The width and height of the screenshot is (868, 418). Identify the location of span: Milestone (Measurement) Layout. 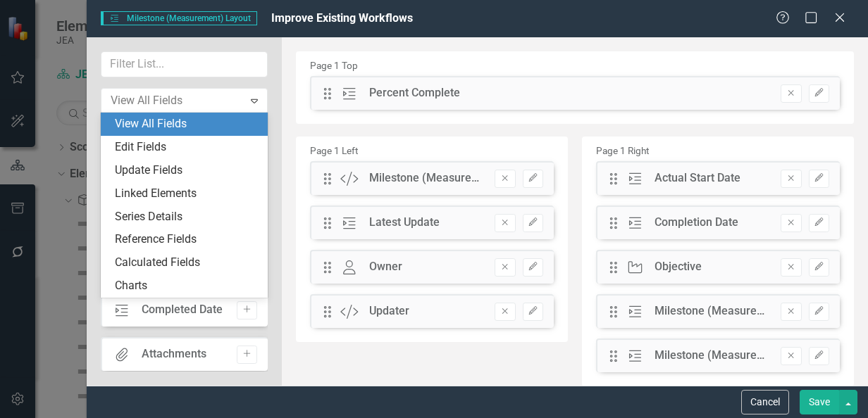
(178, 18).